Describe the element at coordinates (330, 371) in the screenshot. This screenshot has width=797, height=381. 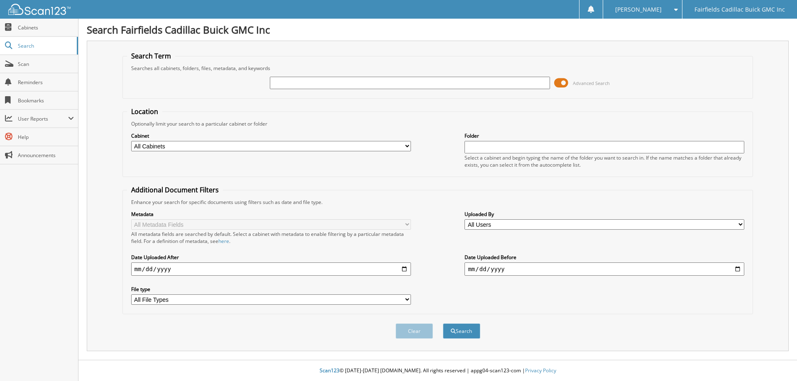
I see `span: Scan123` at that location.